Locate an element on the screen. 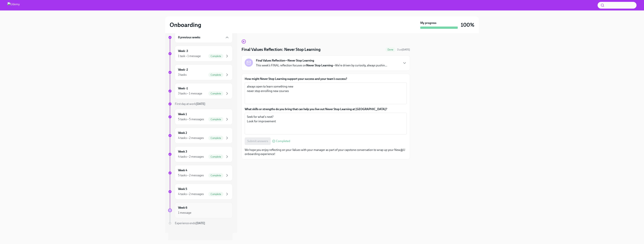  a: Week 61 message is located at coordinates (200, 210).